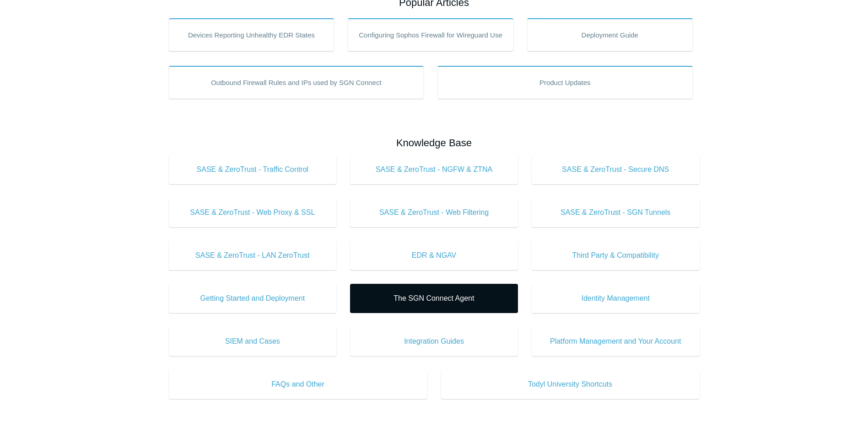 This screenshot has height=436, width=868. I want to click on a: SASE & ZeroTrust - LAN ZeroTrust, so click(253, 256).